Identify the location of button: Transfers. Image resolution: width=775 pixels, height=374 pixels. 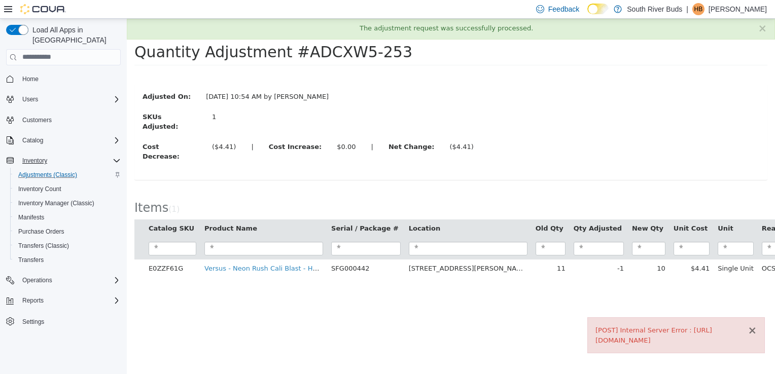
(67, 260).